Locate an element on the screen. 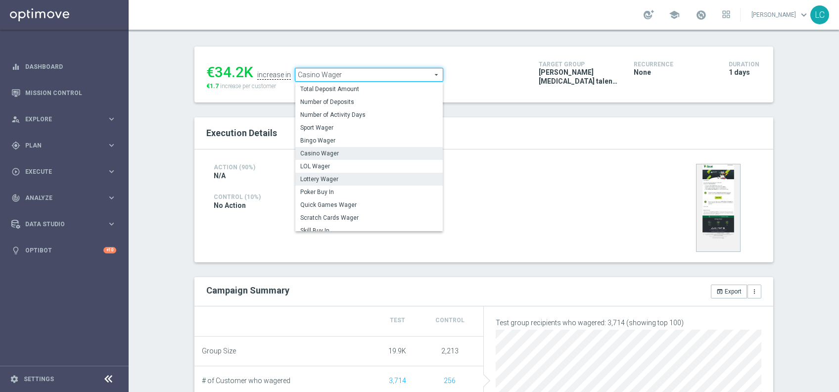 This screenshot has width=839, height=392. button: Data Studio keyboard_arrow_right is located at coordinates (64, 224).